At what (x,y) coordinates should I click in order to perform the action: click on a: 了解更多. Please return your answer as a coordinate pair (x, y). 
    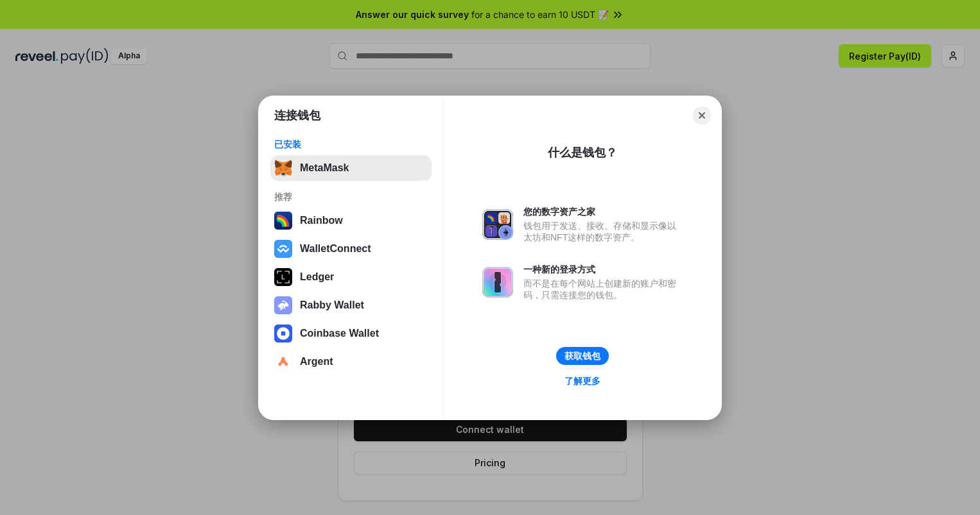
    Looking at the image, I should click on (583, 381).